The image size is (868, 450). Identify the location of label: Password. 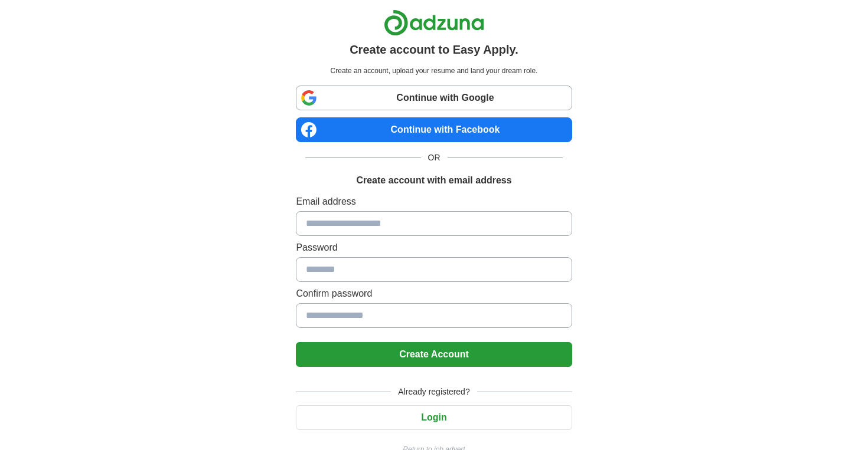
(434, 247).